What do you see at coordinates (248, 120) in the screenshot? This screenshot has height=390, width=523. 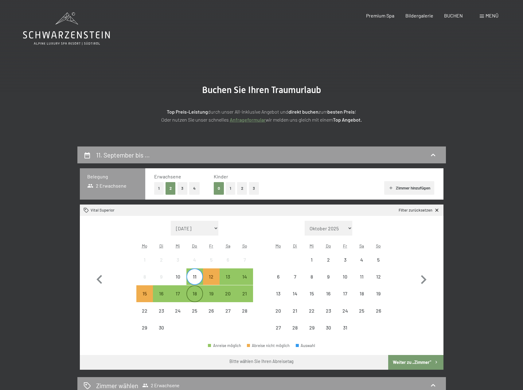 I see `a: Anfrageformular` at bounding box center [248, 120].